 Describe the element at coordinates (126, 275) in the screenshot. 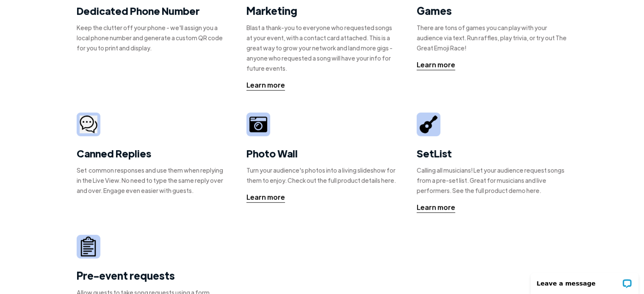

I see `strong: Pre-event requests` at that location.